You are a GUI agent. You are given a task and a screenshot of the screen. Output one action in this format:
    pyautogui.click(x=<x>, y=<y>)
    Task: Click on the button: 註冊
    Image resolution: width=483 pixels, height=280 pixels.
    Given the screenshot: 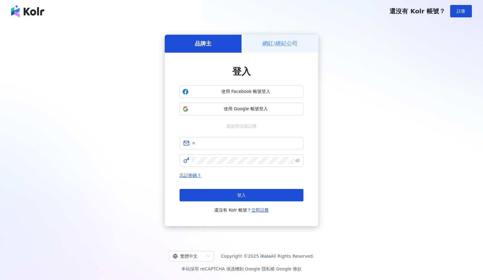 What is the action you would take?
    pyautogui.click(x=461, y=11)
    